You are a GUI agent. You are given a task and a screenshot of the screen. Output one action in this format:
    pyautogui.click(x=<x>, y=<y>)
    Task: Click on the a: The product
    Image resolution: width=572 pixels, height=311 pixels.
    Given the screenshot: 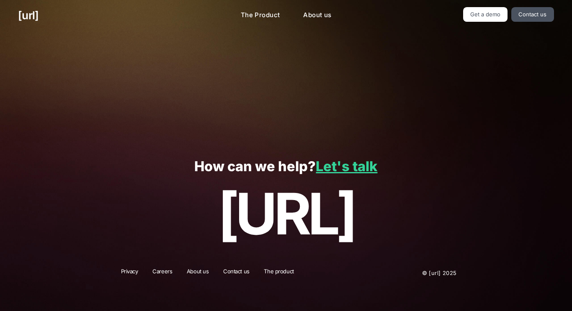 What is the action you would take?
    pyautogui.click(x=278, y=273)
    